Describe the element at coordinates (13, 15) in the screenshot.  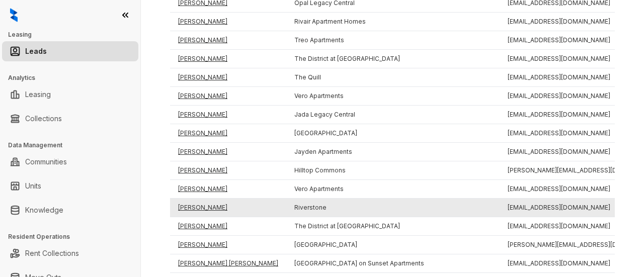
I see `img: logo` at that location.